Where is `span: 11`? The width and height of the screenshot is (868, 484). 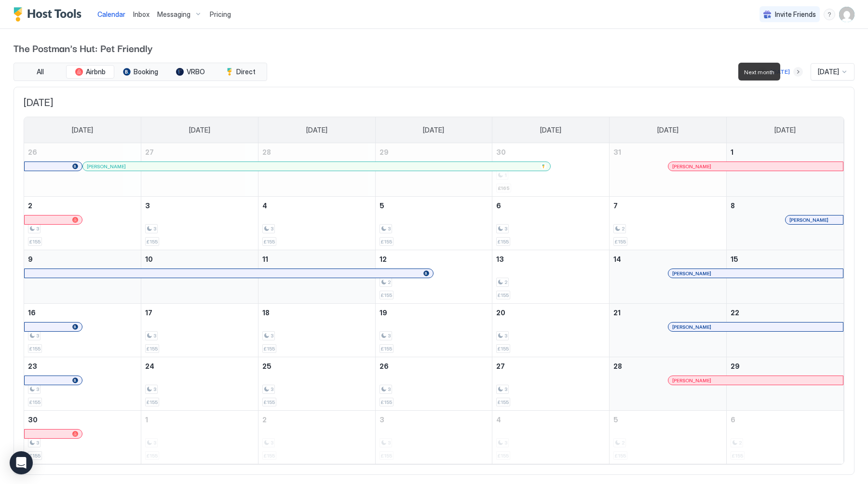 span: 11 is located at coordinates (265, 259).